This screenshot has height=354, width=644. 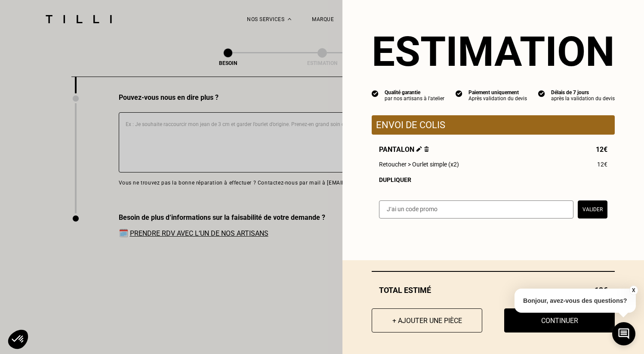 I want to click on button: X, so click(x=633, y=290).